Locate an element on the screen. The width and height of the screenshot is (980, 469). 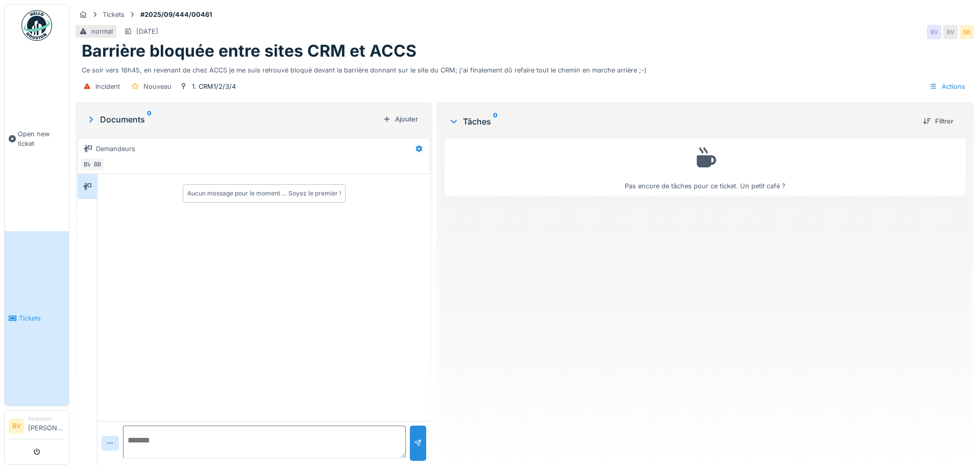
div: Tâches is located at coordinates (681, 122).